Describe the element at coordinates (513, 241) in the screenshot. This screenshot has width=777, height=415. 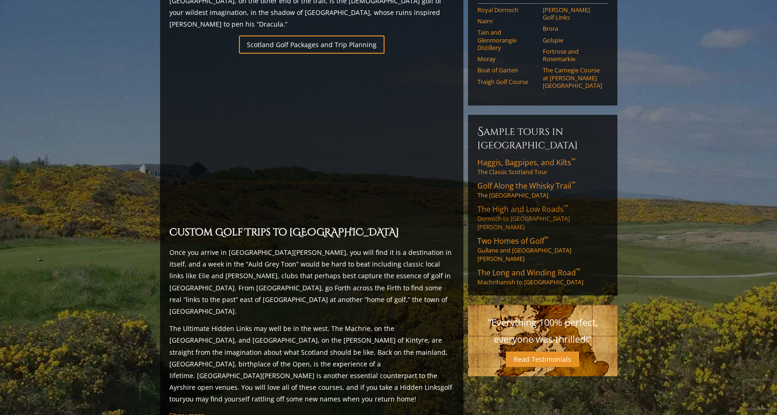
I see `span: Two Homes of Golf` at that location.